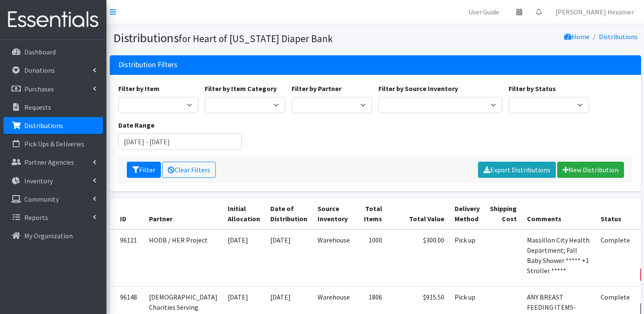  Describe the element at coordinates (372, 214) in the screenshot. I see `th: Total Items` at that location.